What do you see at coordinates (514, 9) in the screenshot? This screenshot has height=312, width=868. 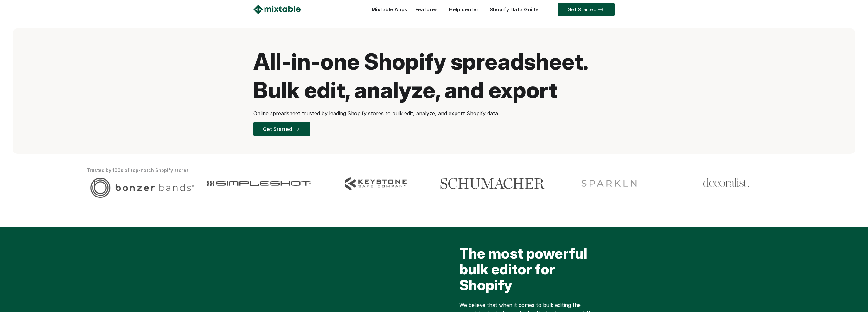 I see `a: Shopify Data Guide` at bounding box center [514, 9].